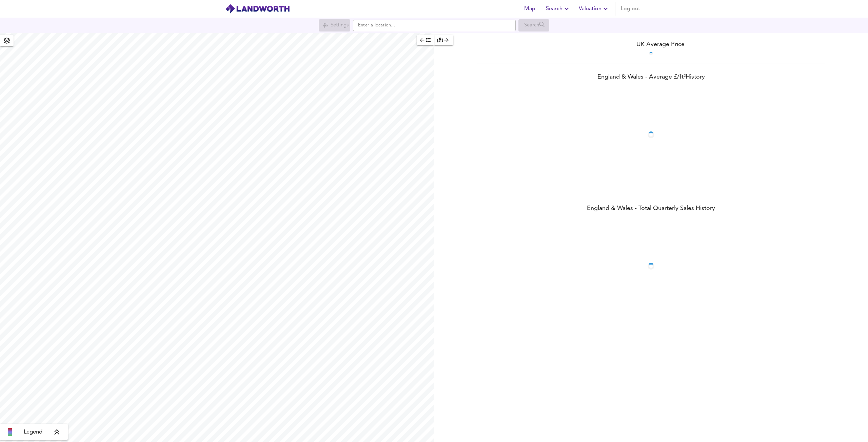  What do you see at coordinates (651, 209) in the screenshot?
I see `div: England & Wales - Total Quarterly Sales History` at bounding box center [651, 209].